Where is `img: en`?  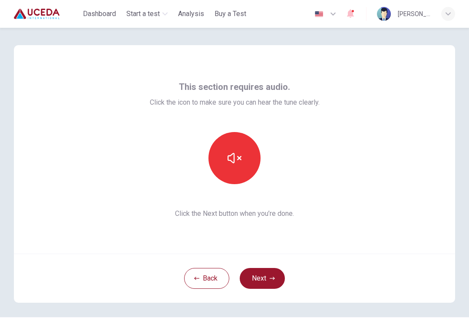
img: en is located at coordinates (319, 14).